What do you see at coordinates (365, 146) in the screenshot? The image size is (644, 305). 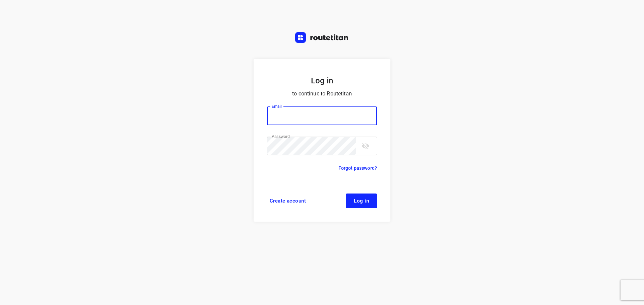 I see `button: toggle password visibility` at bounding box center [365, 146].